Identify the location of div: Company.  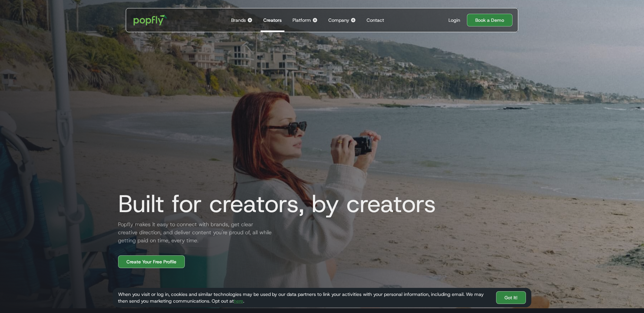
(339, 20).